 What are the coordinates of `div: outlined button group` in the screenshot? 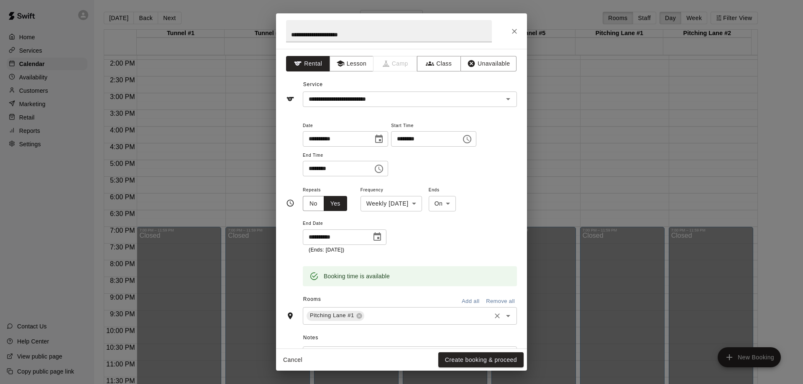 It's located at (325, 204).